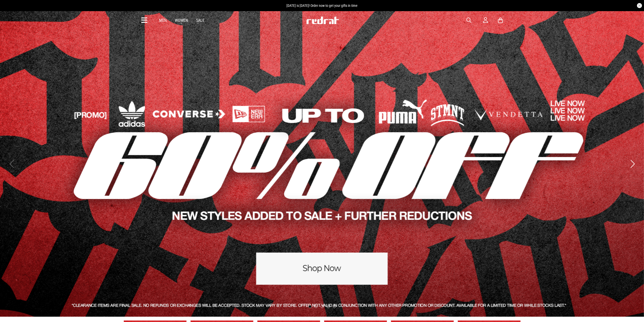 The height and width of the screenshot is (322, 644). Describe the element at coordinates (12, 164) in the screenshot. I see `button: Previous slide` at that location.